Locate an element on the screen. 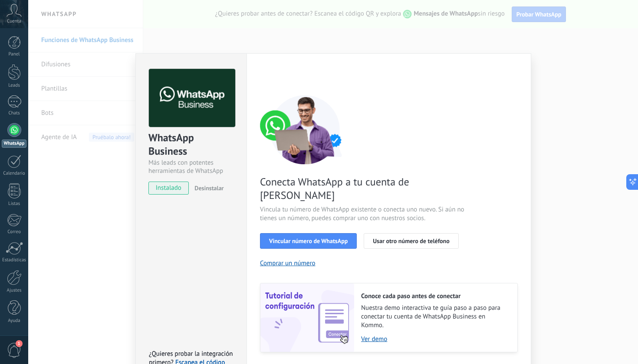 This screenshot has width=638, height=364. div: Ajustes is located at coordinates (14, 290).